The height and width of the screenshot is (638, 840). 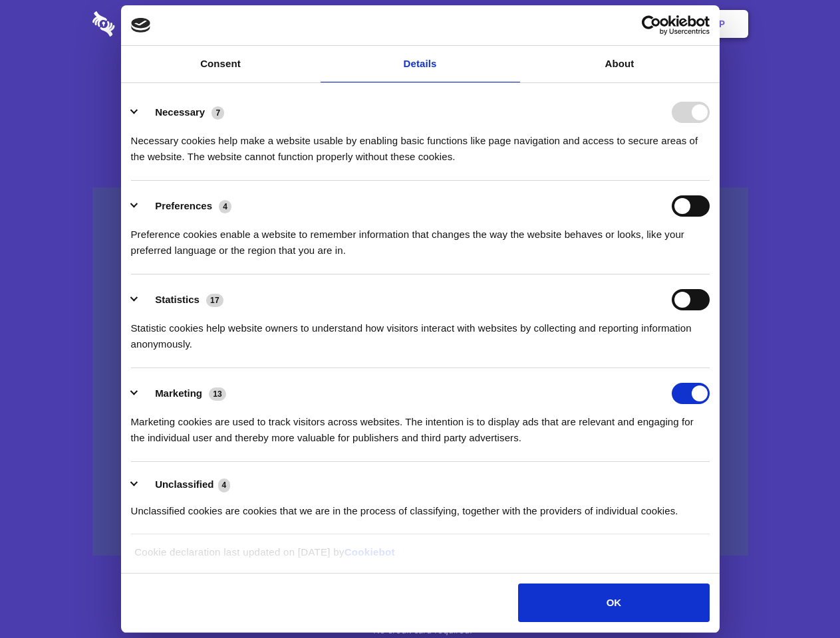 What do you see at coordinates (180, 112) in the screenshot?
I see `label: Necessary` at bounding box center [180, 112].